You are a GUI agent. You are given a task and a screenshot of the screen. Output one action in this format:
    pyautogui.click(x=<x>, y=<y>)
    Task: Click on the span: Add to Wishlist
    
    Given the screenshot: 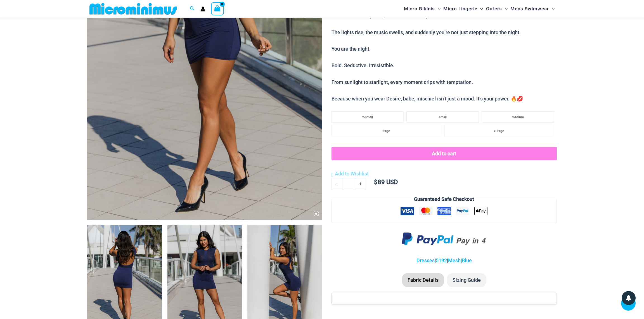 What is the action you would take?
    pyautogui.click(x=352, y=174)
    